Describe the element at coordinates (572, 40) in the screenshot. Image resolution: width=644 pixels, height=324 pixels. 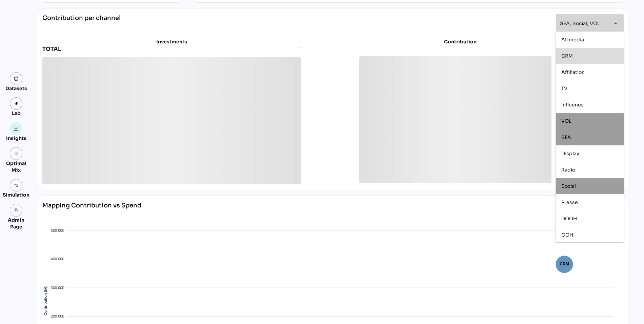
I see `span: All media` at that location.